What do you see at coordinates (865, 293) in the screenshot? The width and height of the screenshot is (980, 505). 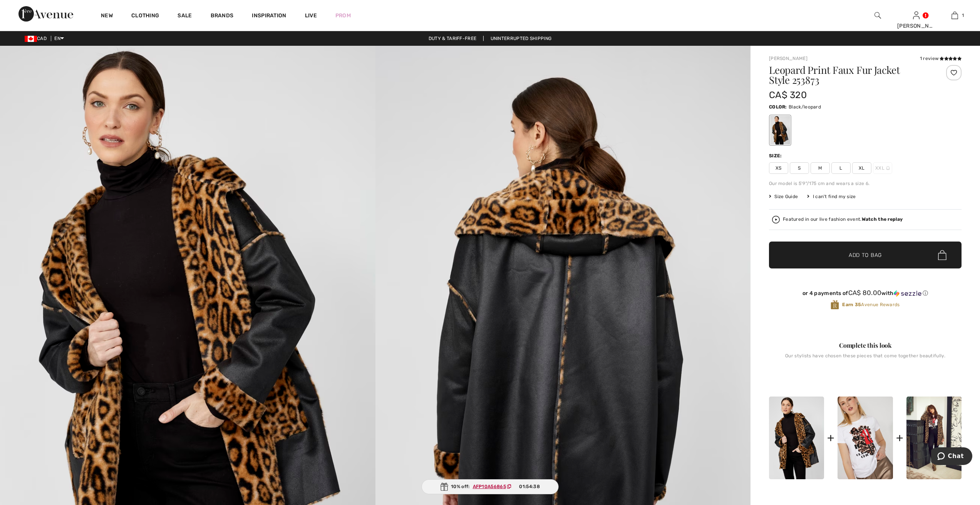 I see `div: or 4 payments of with` at bounding box center [865, 293].